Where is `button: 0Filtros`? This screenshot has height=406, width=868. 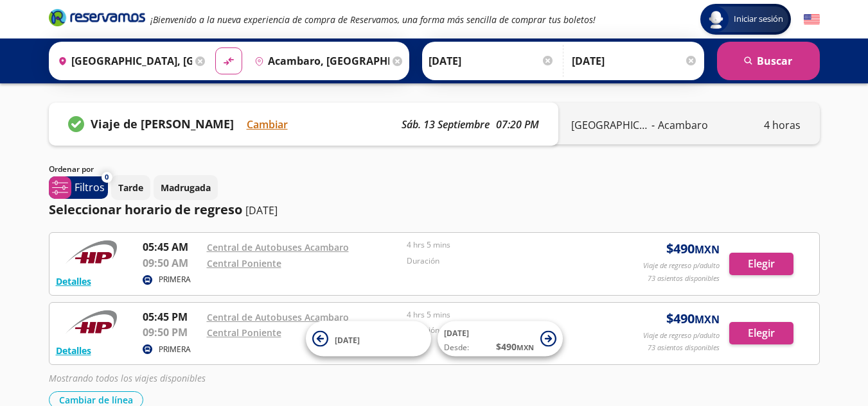 button: 0Filtros is located at coordinates (78, 188).